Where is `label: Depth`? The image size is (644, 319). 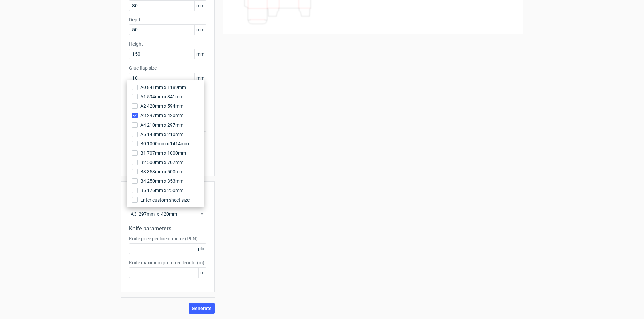 label: Depth is located at coordinates (167, 20).